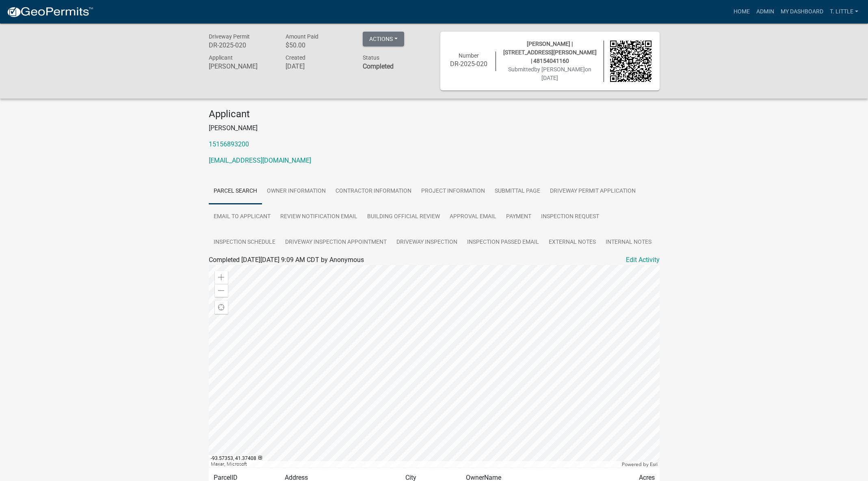  Describe the element at coordinates (844, 12) in the screenshot. I see `a: T. Little` at that location.